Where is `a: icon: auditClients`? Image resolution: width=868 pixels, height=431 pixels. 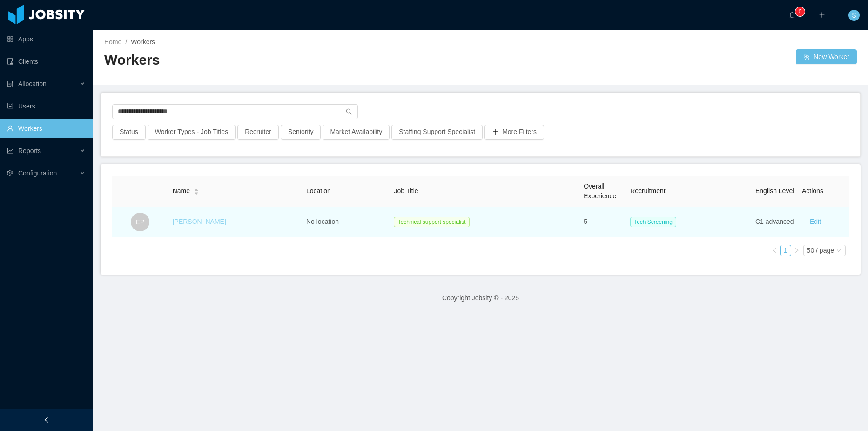 a: icon: auditClients is located at coordinates (46, 61).